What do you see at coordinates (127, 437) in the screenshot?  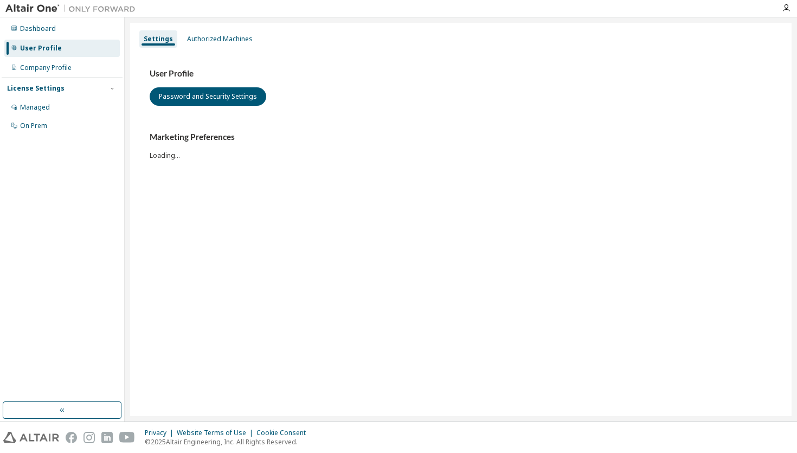 I see `img: youtube.svg` at bounding box center [127, 437].